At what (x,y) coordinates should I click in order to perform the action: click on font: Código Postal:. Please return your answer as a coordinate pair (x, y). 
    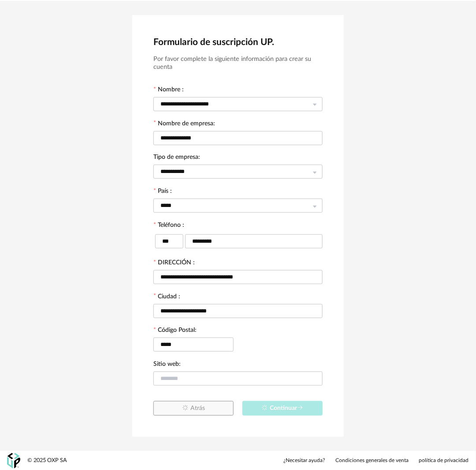
    Looking at the image, I should click on (177, 330).